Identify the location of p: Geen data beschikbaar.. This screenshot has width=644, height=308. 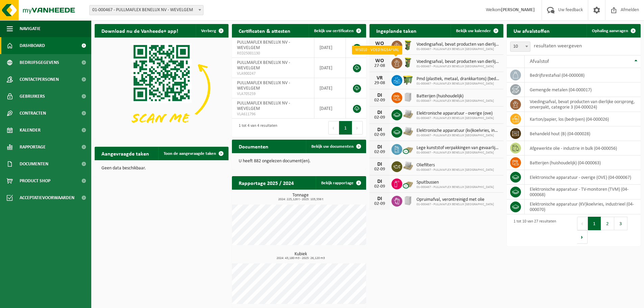
(162, 169).